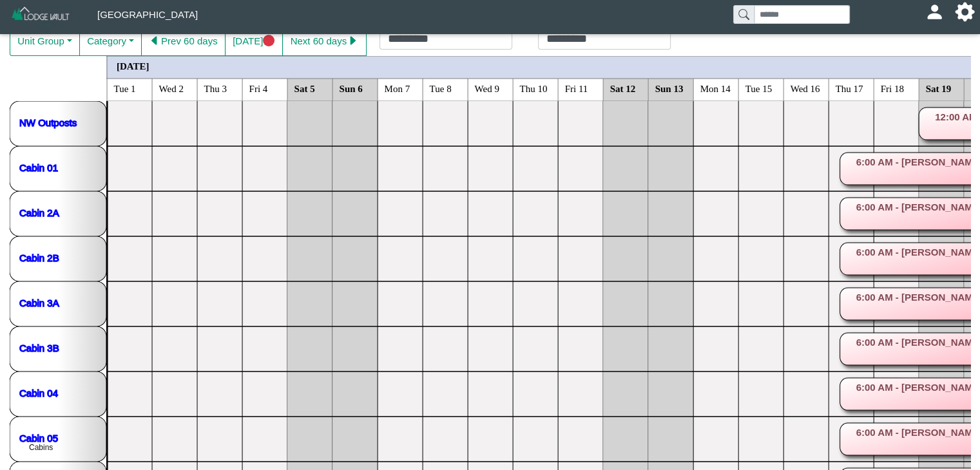 The height and width of the screenshot is (470, 980). I want to click on a: Cabin 2A, so click(39, 212).